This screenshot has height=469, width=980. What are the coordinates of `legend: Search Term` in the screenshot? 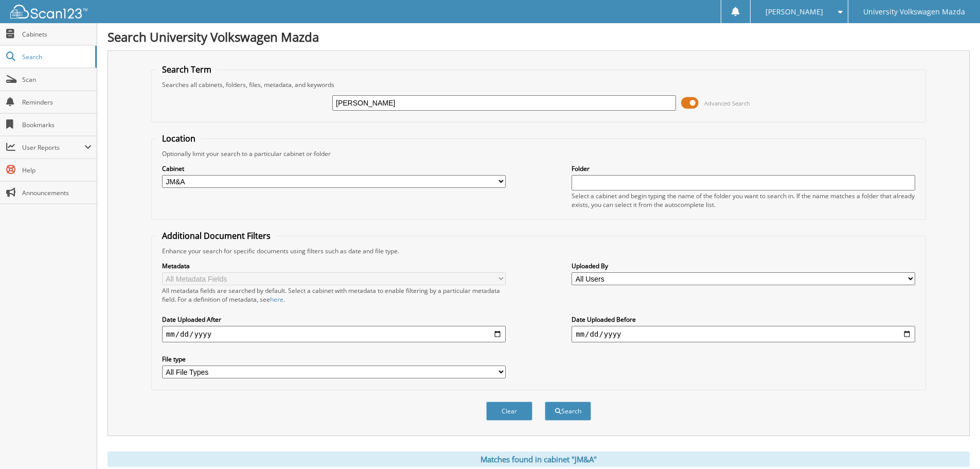 It's located at (187, 69).